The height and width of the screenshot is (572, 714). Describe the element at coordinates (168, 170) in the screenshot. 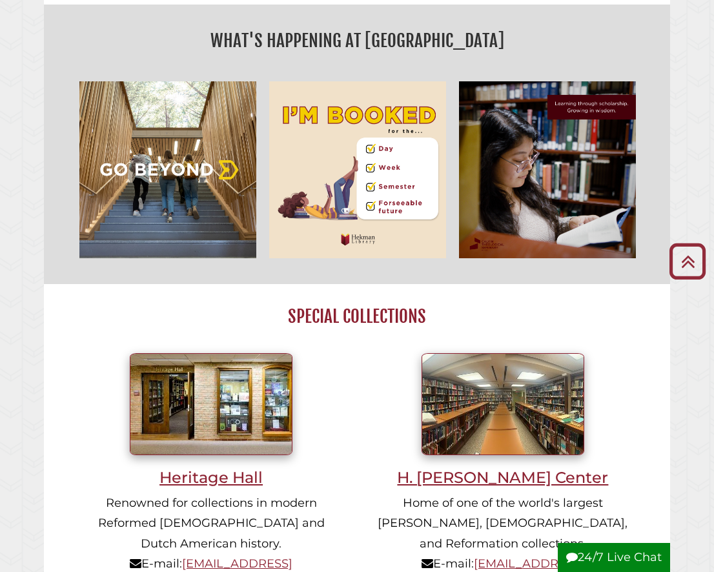

I see `img: Go Beyond` at that location.